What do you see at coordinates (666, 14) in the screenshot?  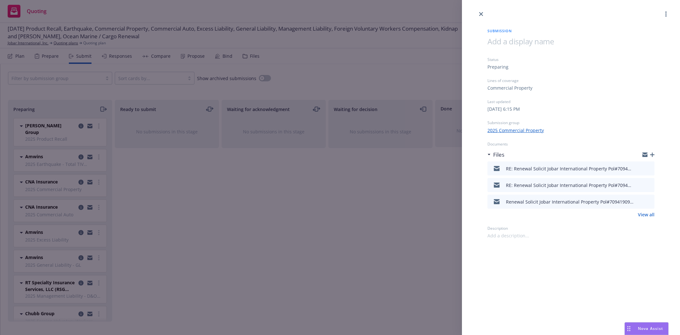 I see `a: more` at bounding box center [666, 14].